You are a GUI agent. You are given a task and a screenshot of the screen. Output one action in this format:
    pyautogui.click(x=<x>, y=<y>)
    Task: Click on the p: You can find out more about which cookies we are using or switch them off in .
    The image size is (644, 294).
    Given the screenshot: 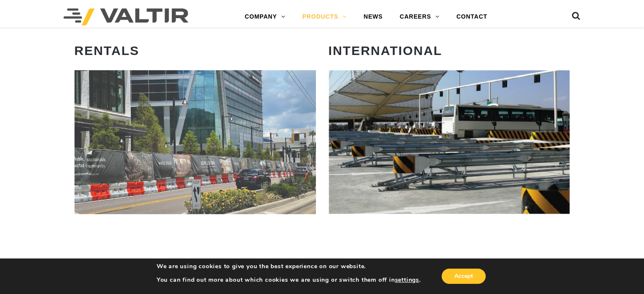 What is the action you would take?
    pyautogui.click(x=289, y=280)
    